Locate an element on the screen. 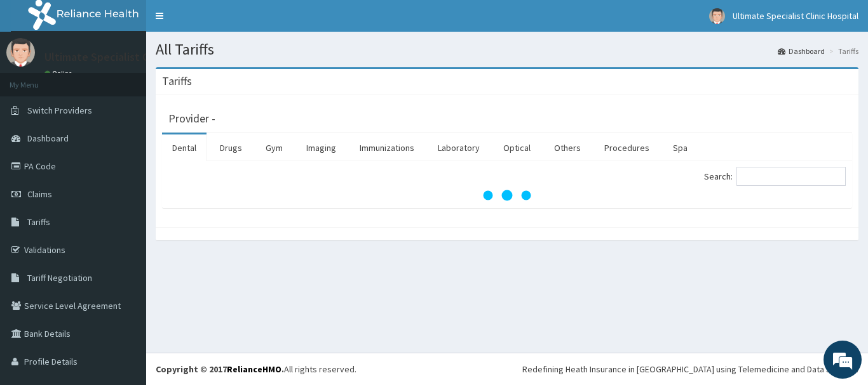 The height and width of the screenshot is (385, 868). span: Tariff Negotiation is located at coordinates (60, 278).